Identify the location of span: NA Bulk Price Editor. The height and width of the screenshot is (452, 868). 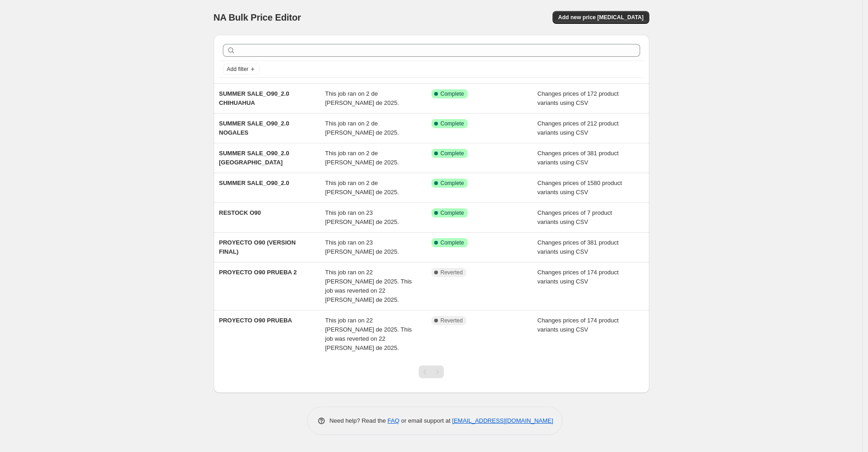
(257, 17).